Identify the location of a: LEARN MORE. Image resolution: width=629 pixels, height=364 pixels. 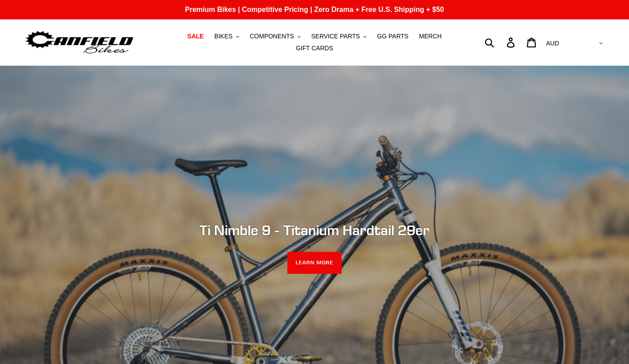
(314, 263).